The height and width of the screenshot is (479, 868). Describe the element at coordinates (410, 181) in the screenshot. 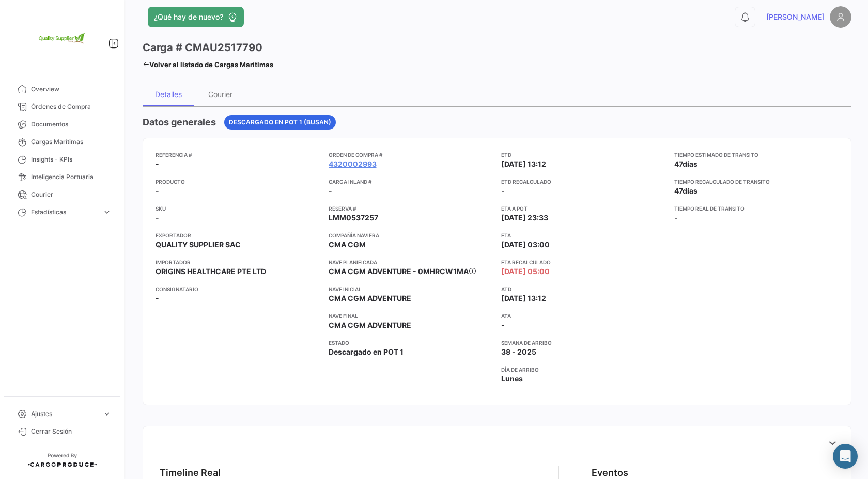

I see `app-card-info-title: Carga inland #` at that location.